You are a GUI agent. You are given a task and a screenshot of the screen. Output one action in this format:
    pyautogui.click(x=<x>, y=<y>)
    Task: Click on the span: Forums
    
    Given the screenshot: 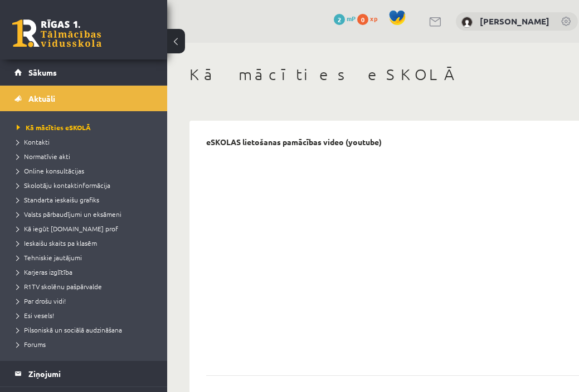 What is the action you would take?
    pyautogui.click(x=31, y=344)
    